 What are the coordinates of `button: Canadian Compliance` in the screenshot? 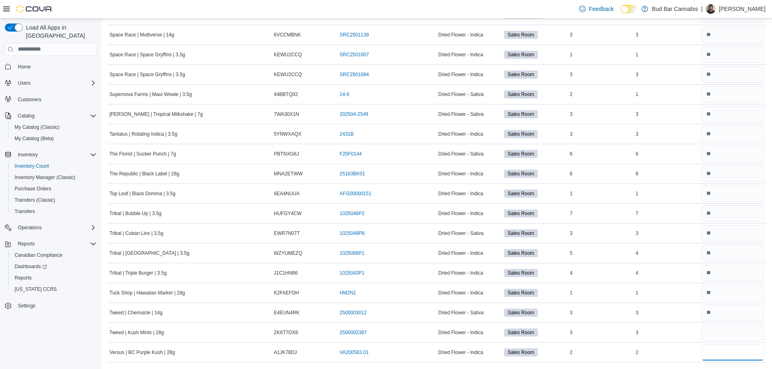 It's located at (54, 255).